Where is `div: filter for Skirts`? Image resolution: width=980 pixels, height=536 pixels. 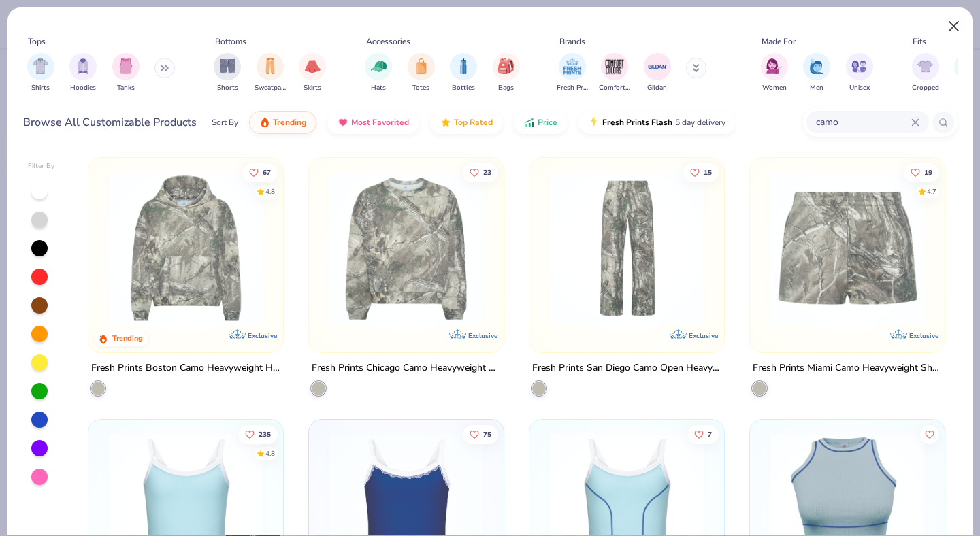 div: filter for Skirts is located at coordinates (312, 73).